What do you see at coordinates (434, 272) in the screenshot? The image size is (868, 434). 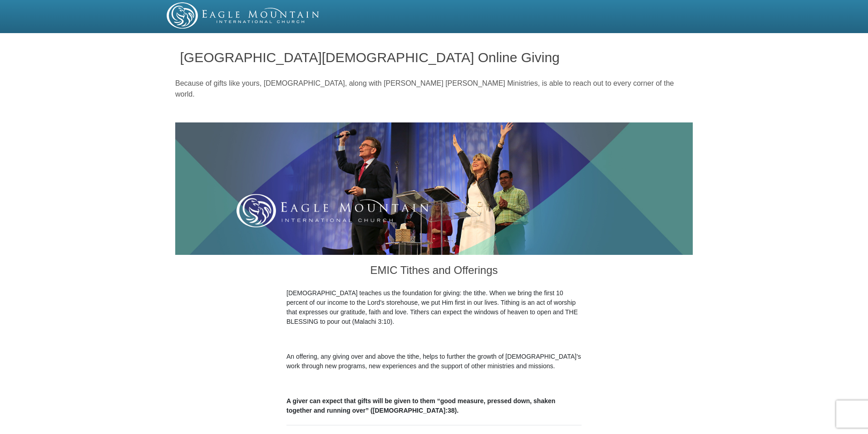 I see `h3: EMIC Tithes and Offerings` at bounding box center [434, 272].